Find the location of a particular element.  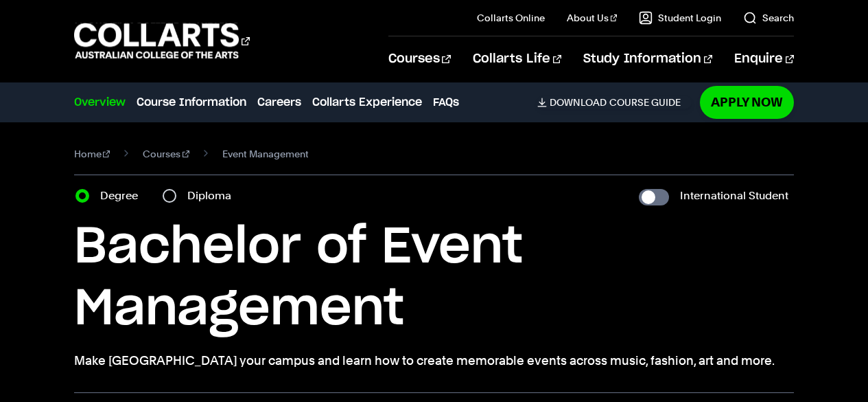

a: Apply Now is located at coordinates (747, 102).